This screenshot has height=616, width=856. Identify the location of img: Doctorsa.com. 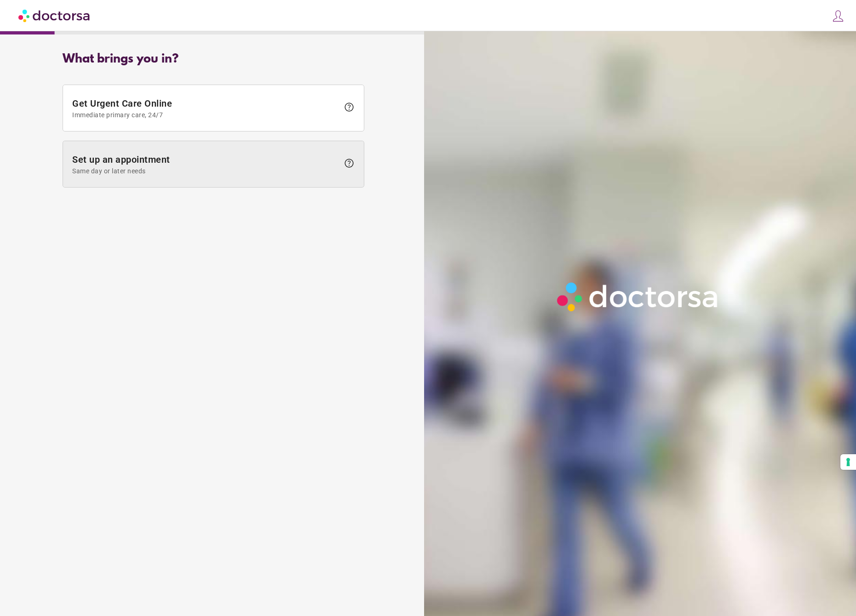
(55, 15).